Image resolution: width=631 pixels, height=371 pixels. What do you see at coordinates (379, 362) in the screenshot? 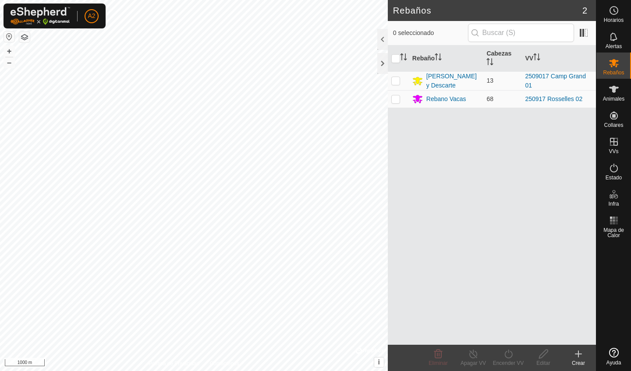
I see `span: i` at bounding box center [379, 362].